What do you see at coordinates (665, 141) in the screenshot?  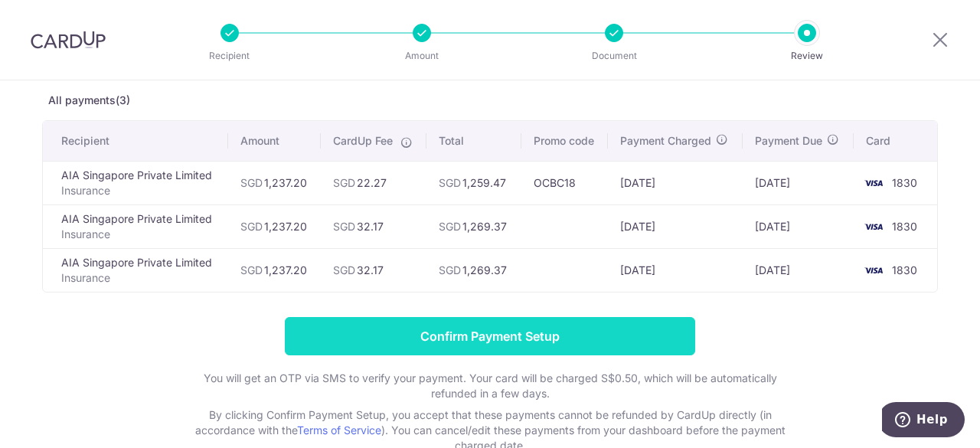 I see `span: Payment Charged` at bounding box center [665, 141].